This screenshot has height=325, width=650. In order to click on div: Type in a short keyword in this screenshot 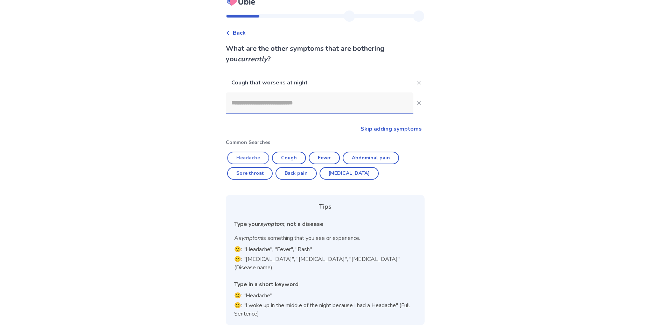, I will do `click(325, 284)`.